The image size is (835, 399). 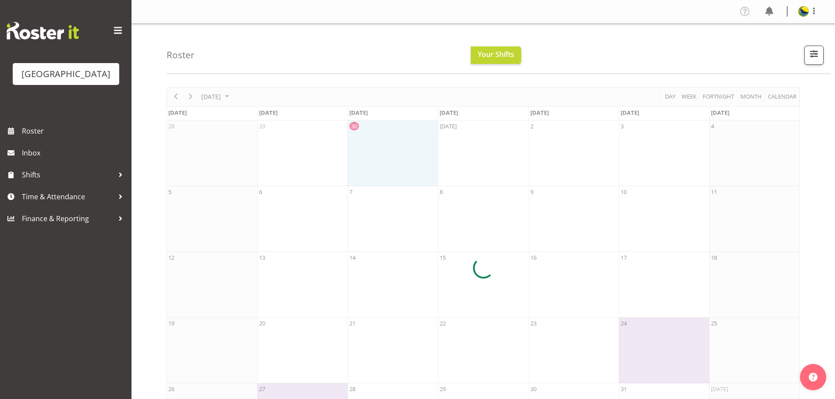 I want to click on img: Rosterit website logo, so click(x=43, y=31).